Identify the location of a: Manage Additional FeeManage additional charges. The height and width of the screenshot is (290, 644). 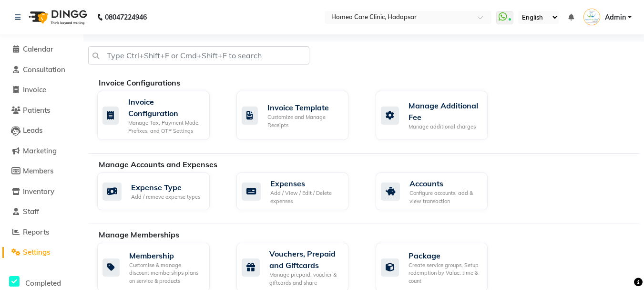
(438, 115).